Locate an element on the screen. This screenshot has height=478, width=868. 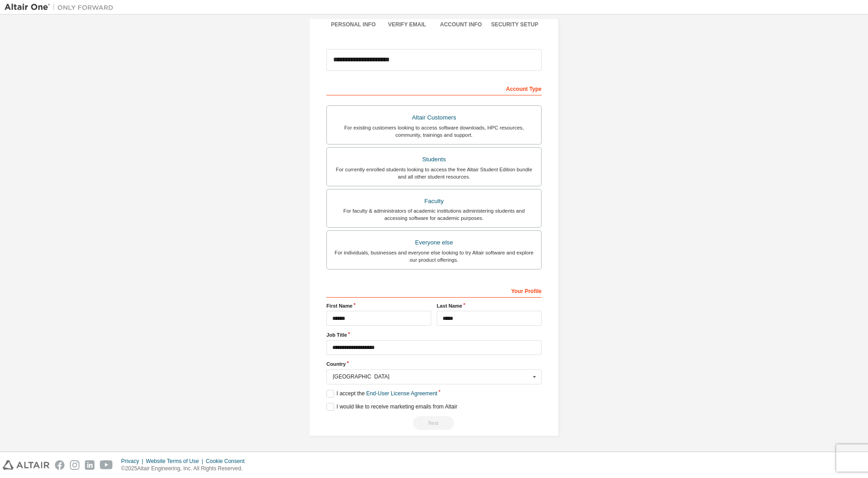
div: For currently enrolled students looking to access the free Altair Student Edition bundle and all ... is located at coordinates (434, 173).